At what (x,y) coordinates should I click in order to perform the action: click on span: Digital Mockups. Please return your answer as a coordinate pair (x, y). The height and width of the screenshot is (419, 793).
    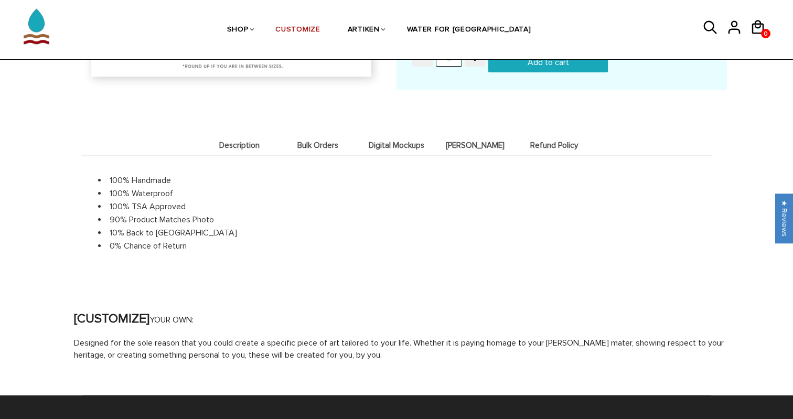
    Looking at the image, I should click on (397, 145).